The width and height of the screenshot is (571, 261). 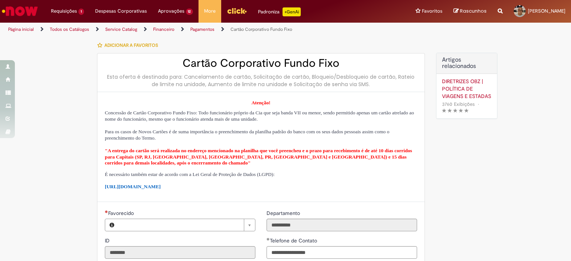 What do you see at coordinates (284, 213) in the screenshot?
I see `label: Somente leitura - Departamento` at bounding box center [284, 213].